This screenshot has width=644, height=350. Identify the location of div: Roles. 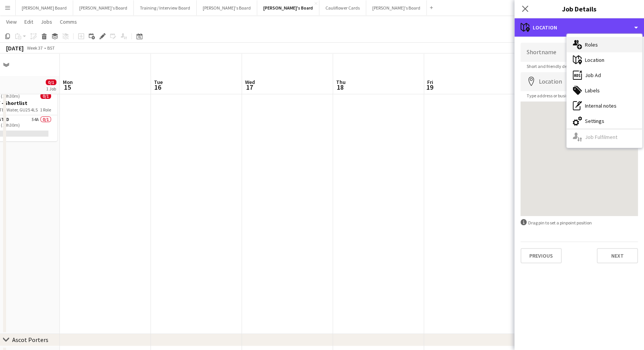
(605, 45).